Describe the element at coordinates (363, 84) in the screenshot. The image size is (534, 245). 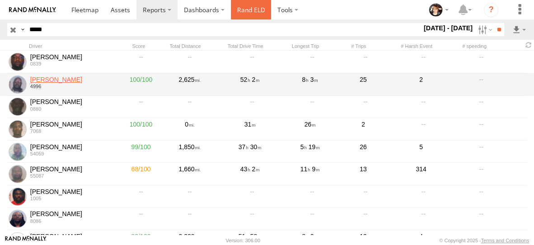
I see `a: 25` at that location.